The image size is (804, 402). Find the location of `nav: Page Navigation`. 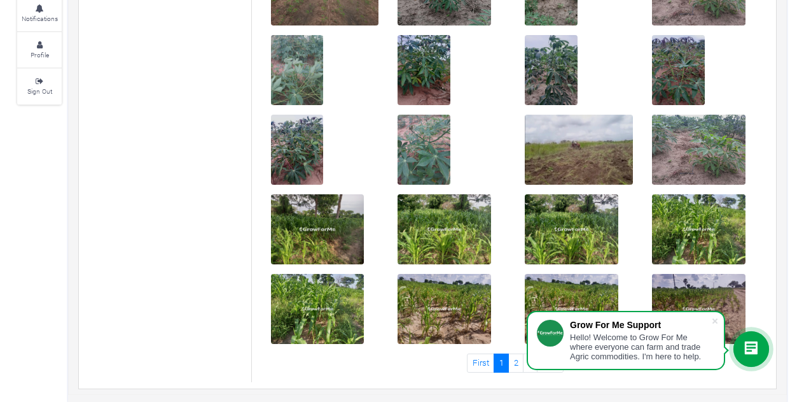

nav: Page Navigation is located at coordinates (516, 362).